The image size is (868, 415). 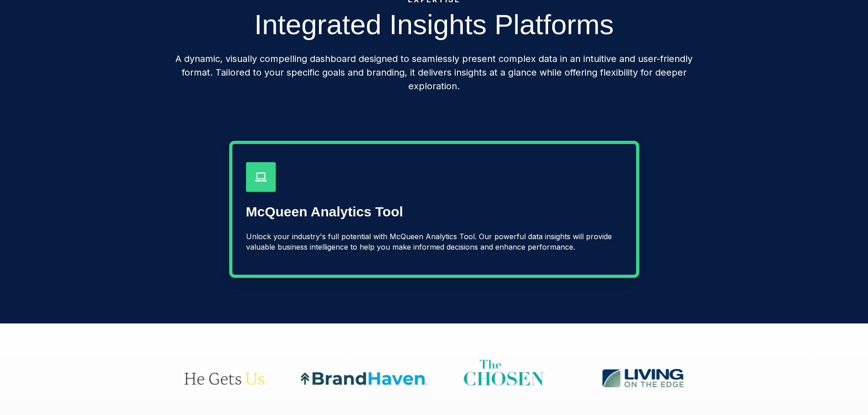 I want to click on img: thechosen, so click(x=504, y=378).